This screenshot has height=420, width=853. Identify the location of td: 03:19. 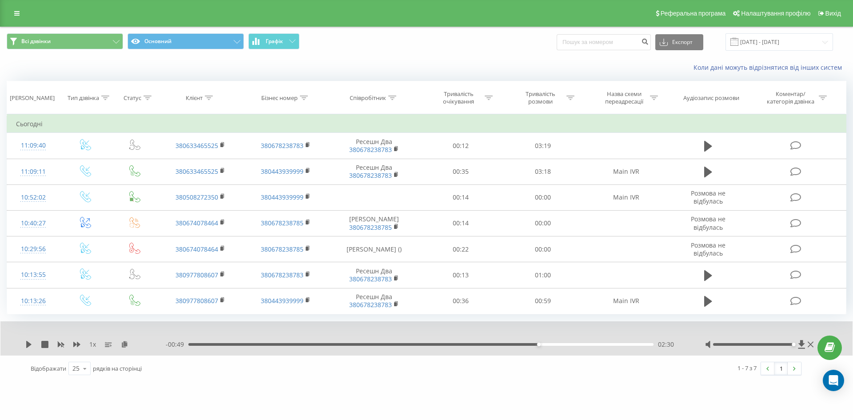
(543, 146).